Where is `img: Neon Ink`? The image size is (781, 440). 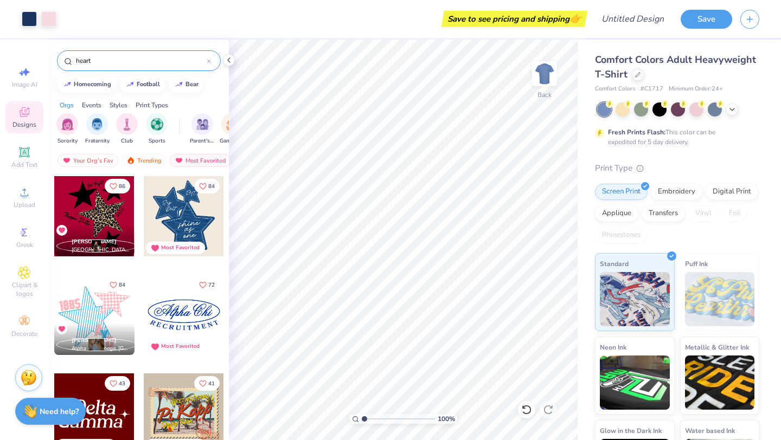
img: Neon Ink is located at coordinates (634, 383).